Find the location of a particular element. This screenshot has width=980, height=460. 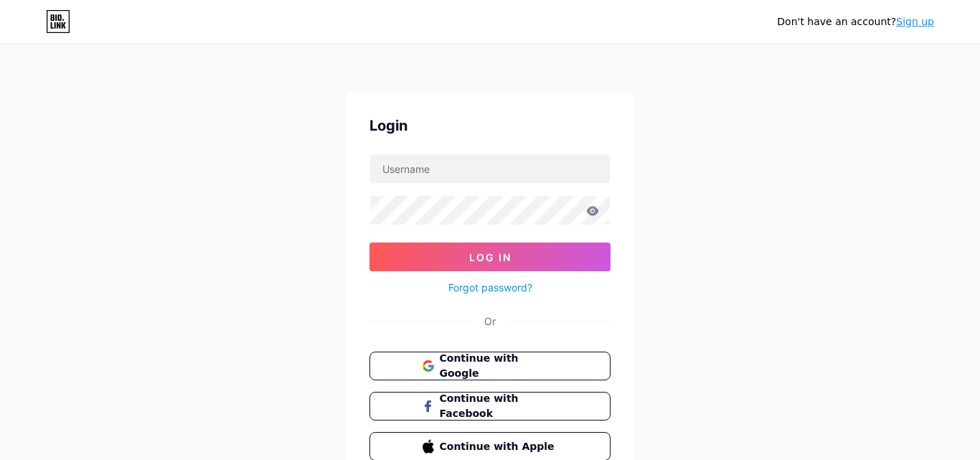

div: Don't have an account? is located at coordinates (855, 21).